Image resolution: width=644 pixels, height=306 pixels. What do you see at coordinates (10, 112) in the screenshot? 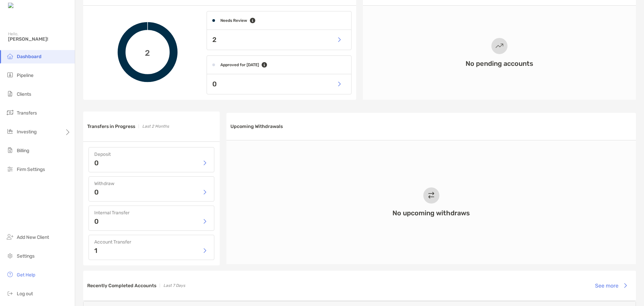
I see `img: transfers icon` at bounding box center [10, 112].